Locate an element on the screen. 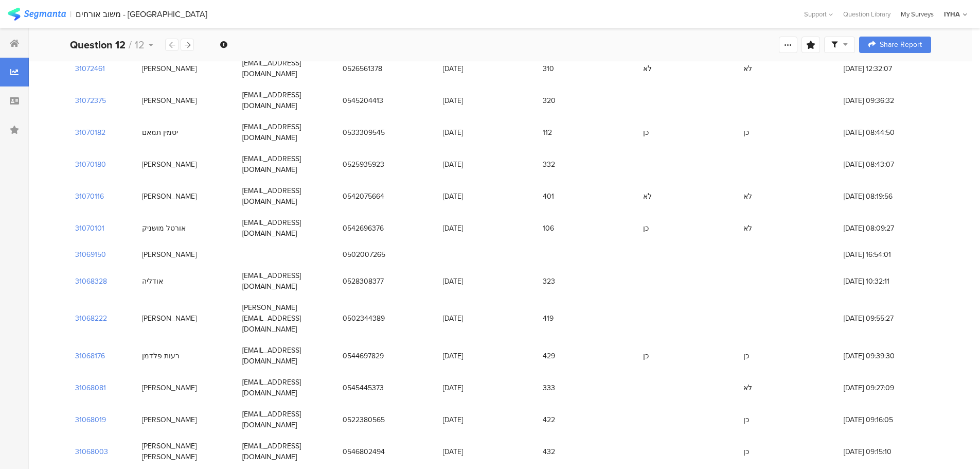 This screenshot has width=980, height=469. section: 31068019 is located at coordinates (90, 419).